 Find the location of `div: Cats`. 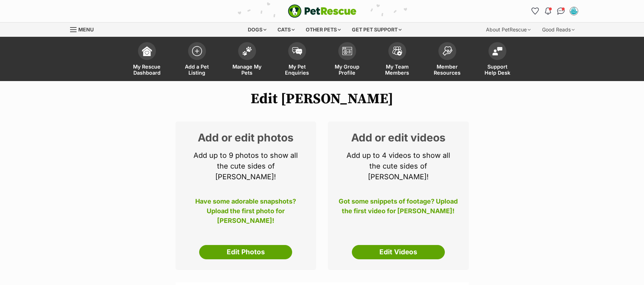

div: Cats is located at coordinates (286, 30).